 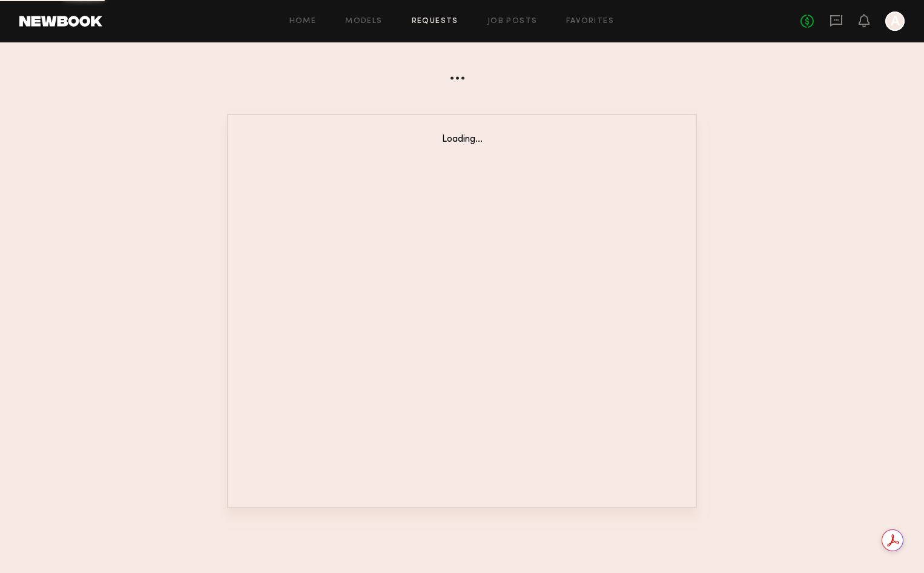 I want to click on a: Requests, so click(x=435, y=21).